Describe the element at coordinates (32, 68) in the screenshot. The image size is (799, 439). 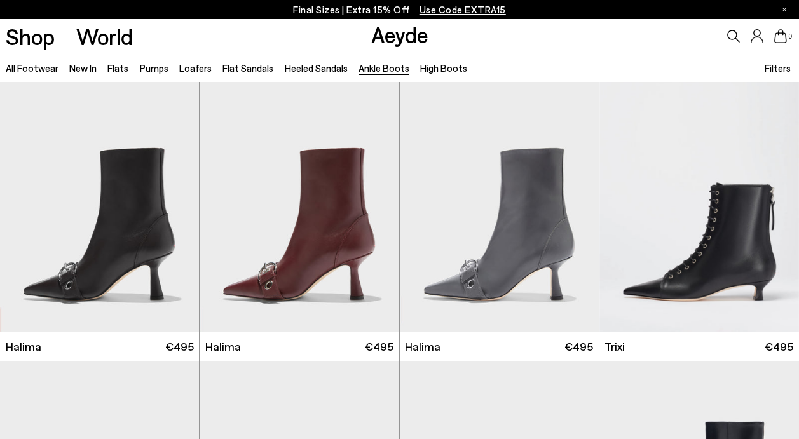
I see `a: All Footwear` at that location.